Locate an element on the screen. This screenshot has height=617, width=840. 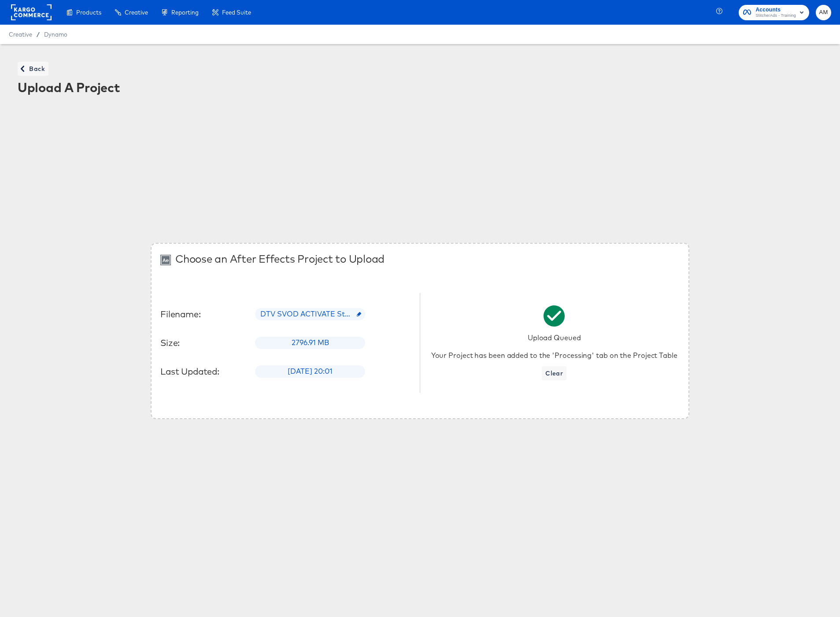
button: AM is located at coordinates (823, 12).